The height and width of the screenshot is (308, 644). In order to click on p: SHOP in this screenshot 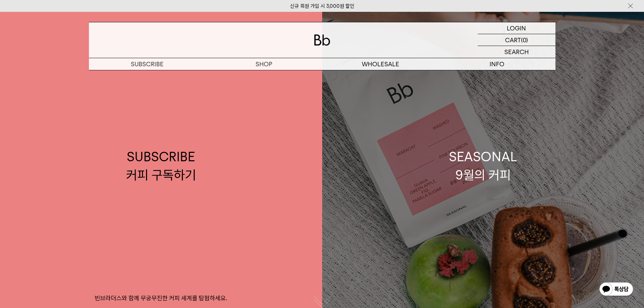, I will do `click(264, 64)`.